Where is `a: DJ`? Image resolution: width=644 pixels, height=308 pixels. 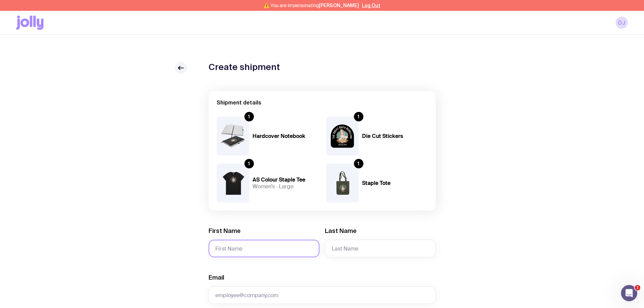 a: DJ is located at coordinates (622, 23).